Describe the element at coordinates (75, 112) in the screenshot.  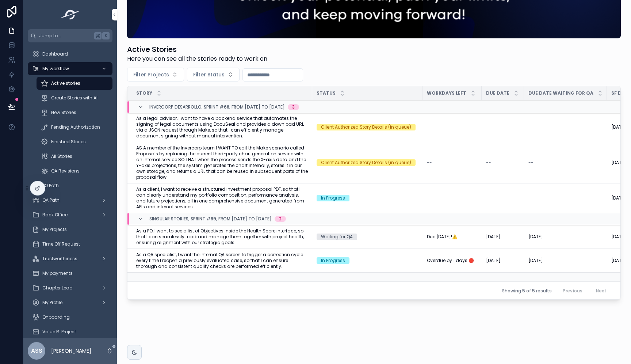
I see `a: New Stories` at that location.